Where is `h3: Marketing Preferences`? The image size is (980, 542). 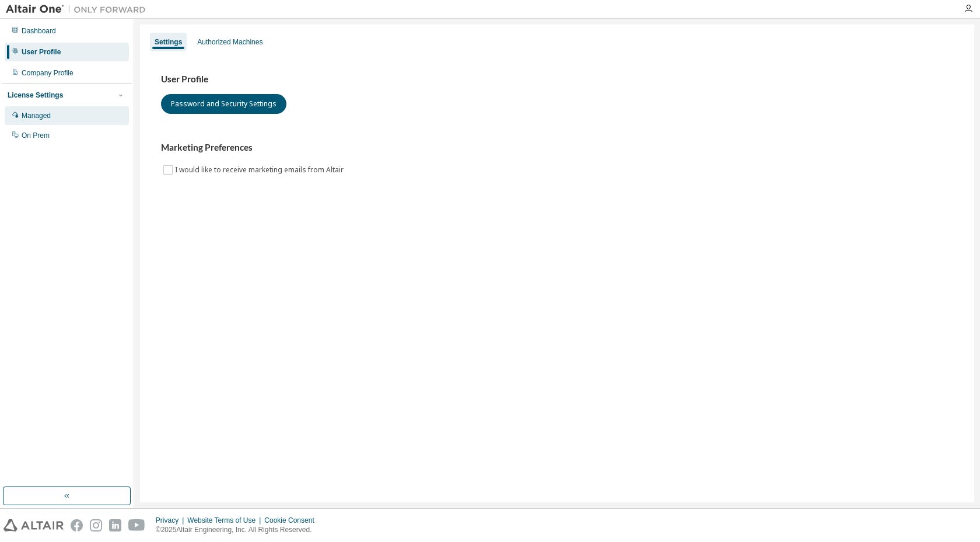 h3: Marketing Preferences is located at coordinates (557, 148).